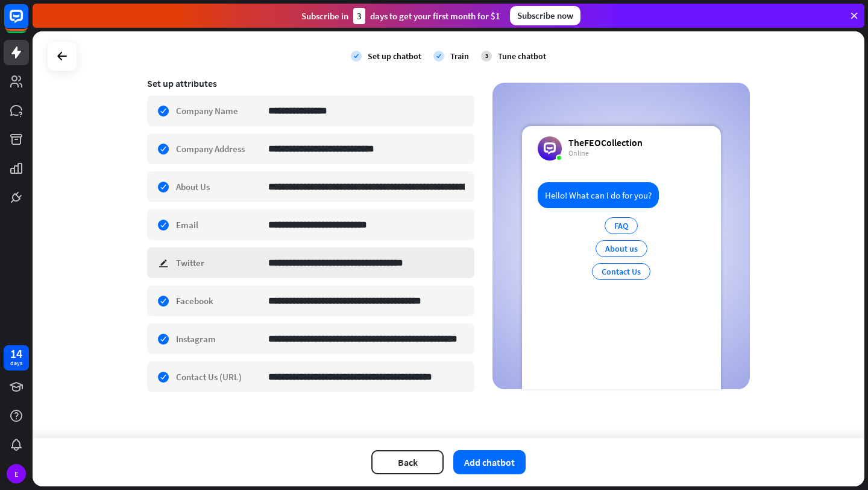  I want to click on div: Online, so click(606, 153).